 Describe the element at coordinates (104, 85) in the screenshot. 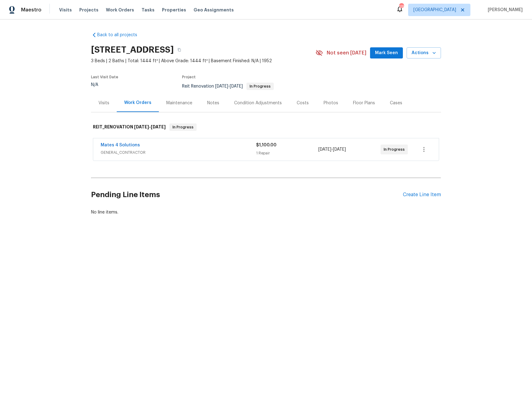

I see `div: N/A` at that location.